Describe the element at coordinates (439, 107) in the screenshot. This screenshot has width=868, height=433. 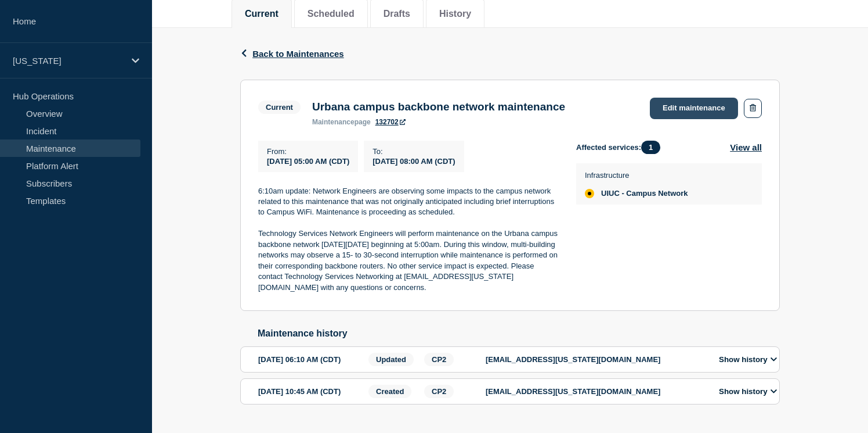
I see `h3: Urbana campus backbone network maintenance` at that location.